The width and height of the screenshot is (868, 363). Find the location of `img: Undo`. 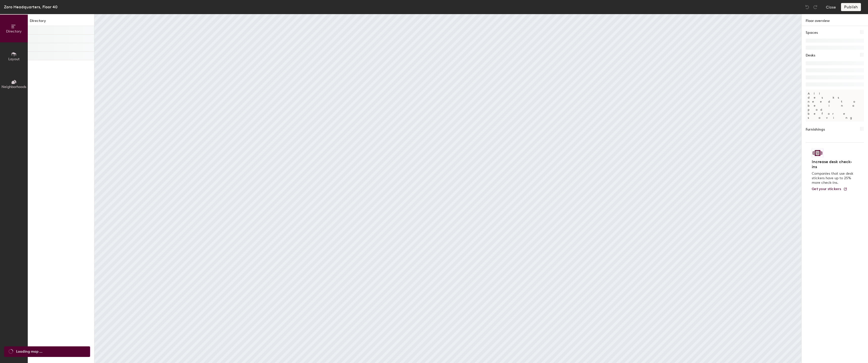

img: Undo is located at coordinates (807, 7).